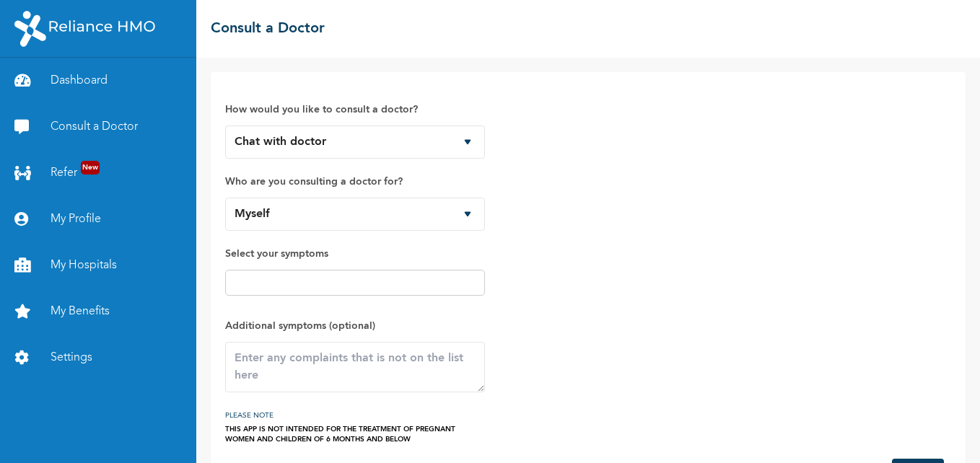 This screenshot has height=463, width=980. Describe the element at coordinates (355, 254) in the screenshot. I see `label: Select your symptoms` at that location.